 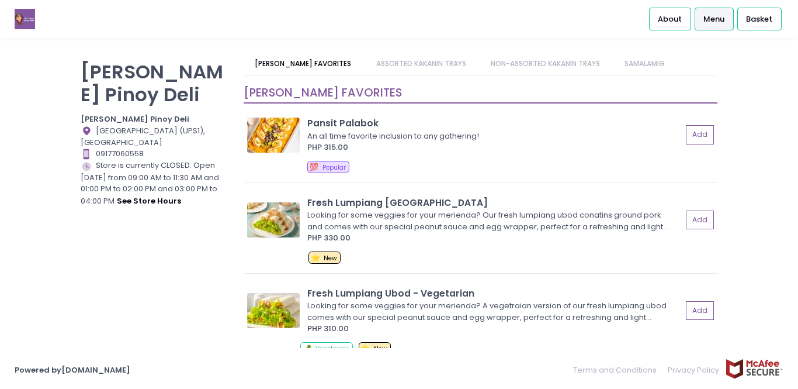 What do you see at coordinates (759, 19) in the screenshot?
I see `span: Basket` at bounding box center [759, 19].